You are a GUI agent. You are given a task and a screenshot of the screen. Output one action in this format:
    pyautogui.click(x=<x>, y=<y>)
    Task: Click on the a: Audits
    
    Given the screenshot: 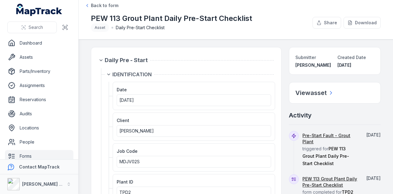 What is the action you would take?
    pyautogui.click(x=39, y=114)
    